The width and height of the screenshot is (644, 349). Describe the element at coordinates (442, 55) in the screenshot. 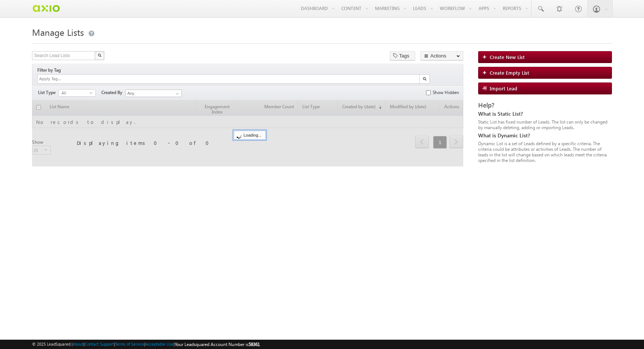

I see `button: Actions` at that location.